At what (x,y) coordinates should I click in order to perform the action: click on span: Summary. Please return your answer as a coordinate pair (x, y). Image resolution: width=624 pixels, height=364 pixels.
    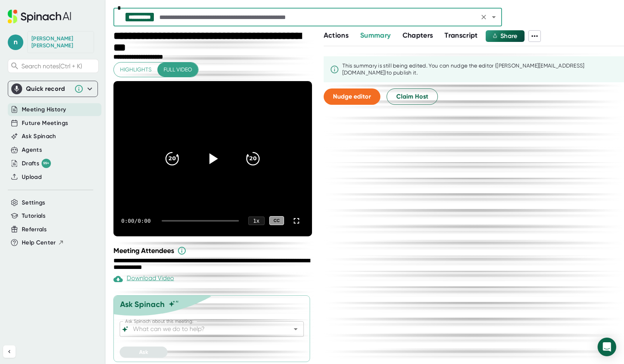
    Looking at the image, I should click on (375, 36).